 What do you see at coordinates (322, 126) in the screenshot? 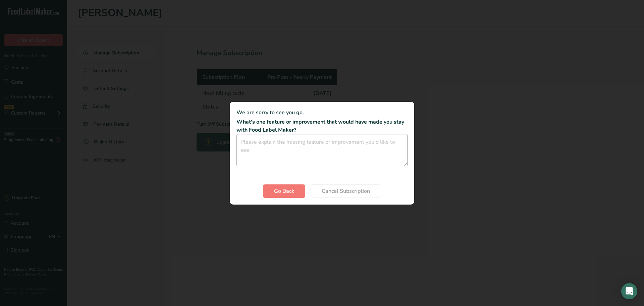
I see `p: What's one feature or improvement that would have made you stay with Food Label Maker?` at bounding box center [322, 126].